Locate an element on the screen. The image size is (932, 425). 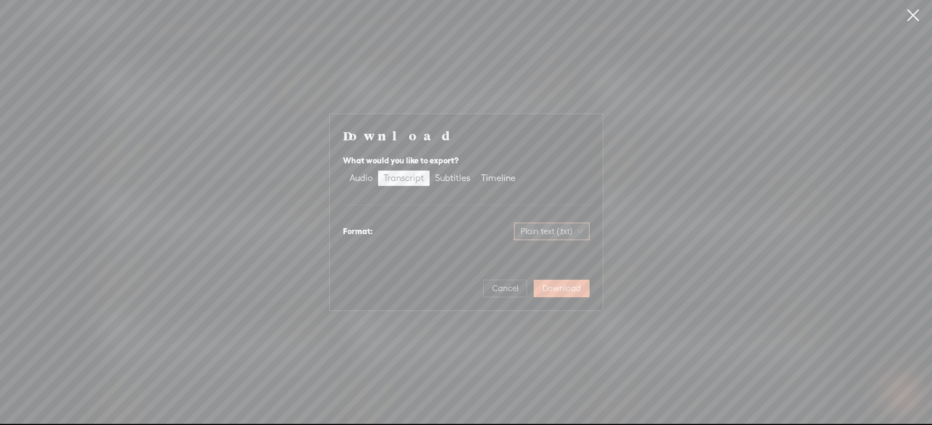
button: Download is located at coordinates (562, 288).